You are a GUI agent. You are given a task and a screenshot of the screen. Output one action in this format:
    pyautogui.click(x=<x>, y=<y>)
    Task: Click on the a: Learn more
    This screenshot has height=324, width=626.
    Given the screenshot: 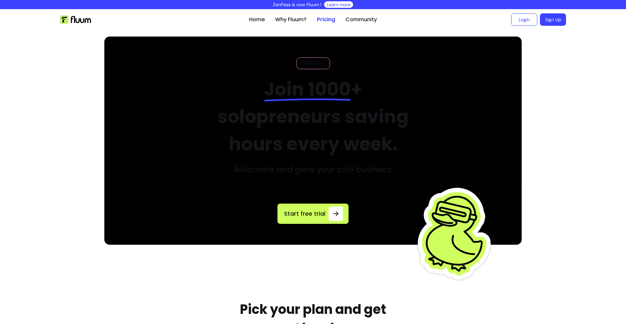 What is the action you would take?
    pyautogui.click(x=338, y=5)
    